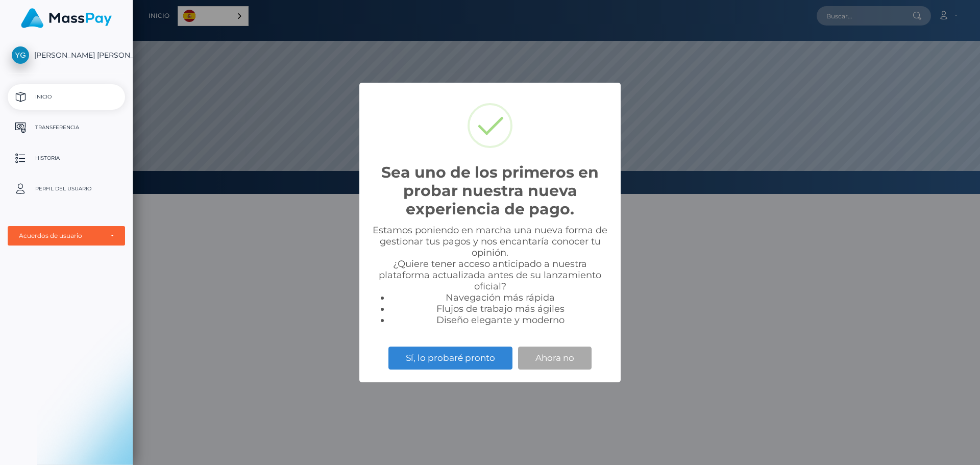  Describe the element at coordinates (66, 189) in the screenshot. I see `p: Perfil del usuario` at that location.